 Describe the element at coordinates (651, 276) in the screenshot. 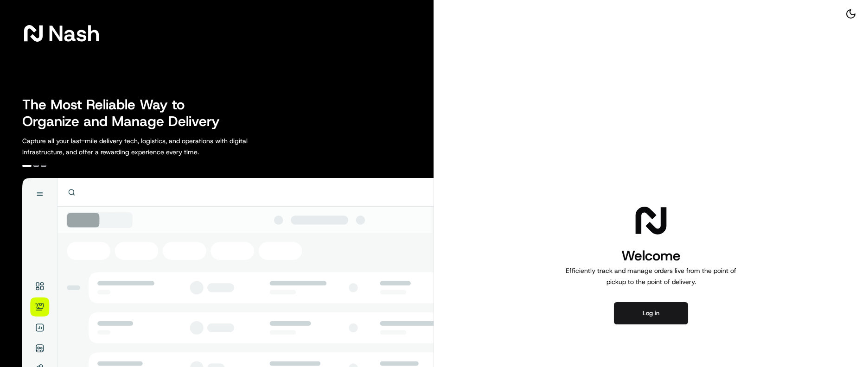

I see `p: Efficiently track and manage orders live from the point of pickup to the point of delivery.` at that location.